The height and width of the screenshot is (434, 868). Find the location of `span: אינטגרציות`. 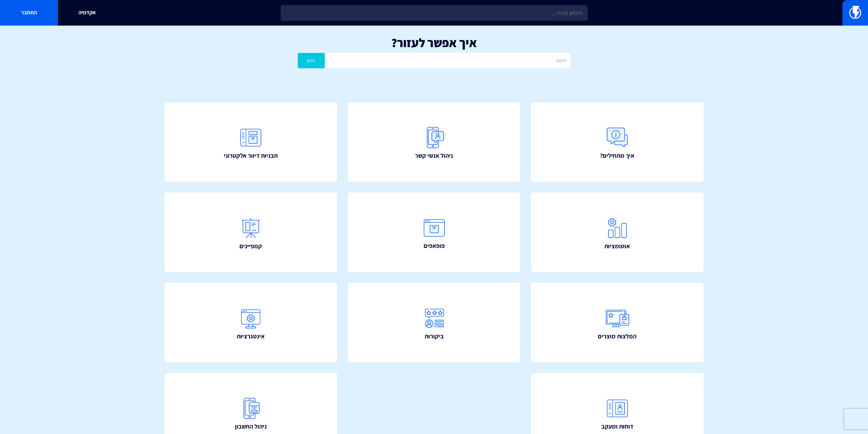

span: אינטגרציות is located at coordinates (251, 336).